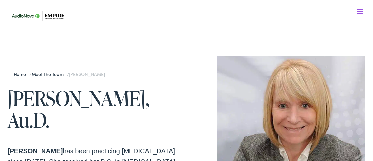 The image size is (373, 161). Describe the element at coordinates (49, 74) in the screenshot. I see `a: Meet the Team` at that location.